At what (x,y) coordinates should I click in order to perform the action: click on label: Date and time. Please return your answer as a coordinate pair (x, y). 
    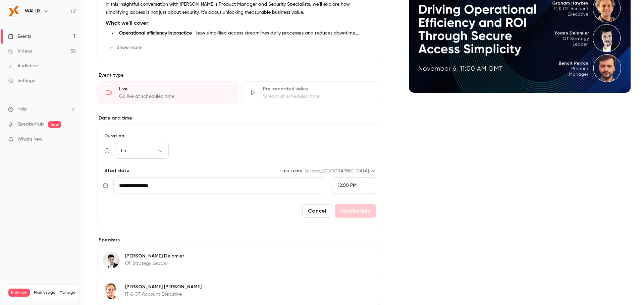
    Looking at the image, I should click on (239, 118).